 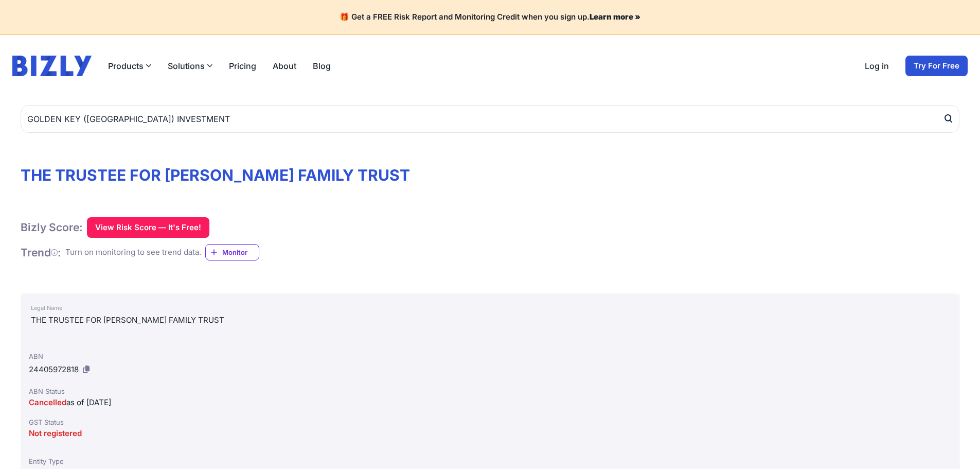 What do you see at coordinates (240, 252) in the screenshot?
I see `span: Monitor` at bounding box center [240, 252].